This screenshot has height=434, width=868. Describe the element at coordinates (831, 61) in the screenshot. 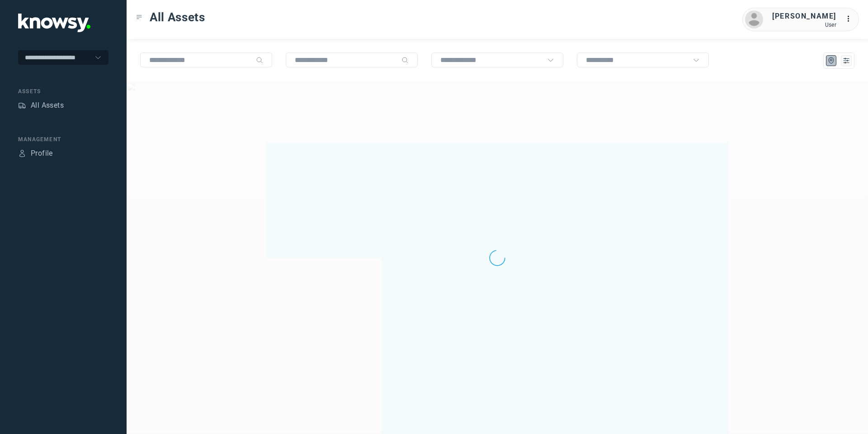

I see `div: Map` at that location.